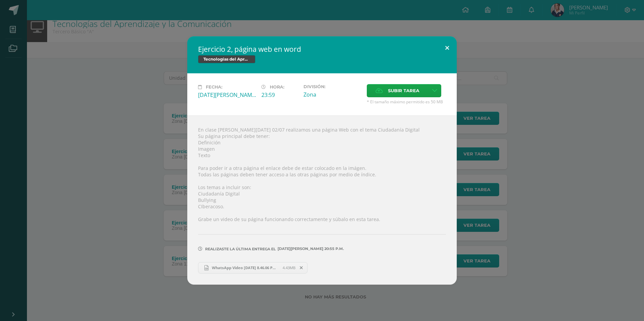  Describe the element at coordinates (301, 268) in the screenshot. I see `span: Remover entrega` at that location.